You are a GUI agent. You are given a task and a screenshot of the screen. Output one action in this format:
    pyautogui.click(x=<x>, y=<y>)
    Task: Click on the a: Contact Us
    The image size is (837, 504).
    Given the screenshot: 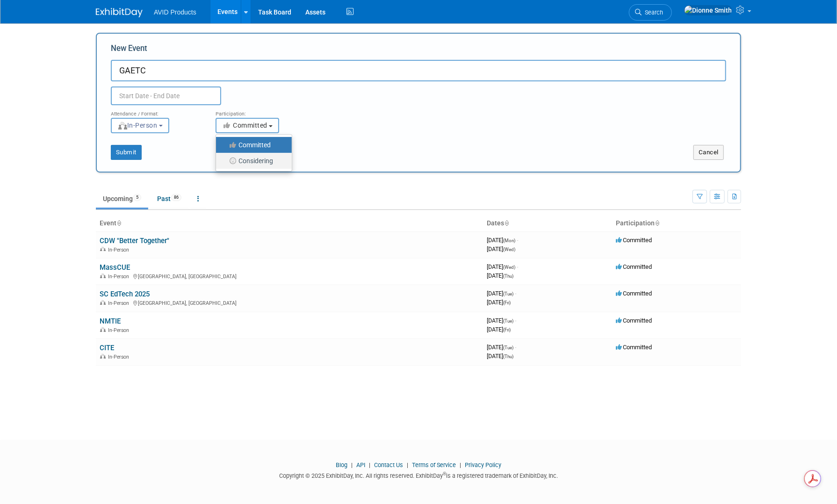 What is the action you would take?
    pyautogui.click(x=389, y=465)
    